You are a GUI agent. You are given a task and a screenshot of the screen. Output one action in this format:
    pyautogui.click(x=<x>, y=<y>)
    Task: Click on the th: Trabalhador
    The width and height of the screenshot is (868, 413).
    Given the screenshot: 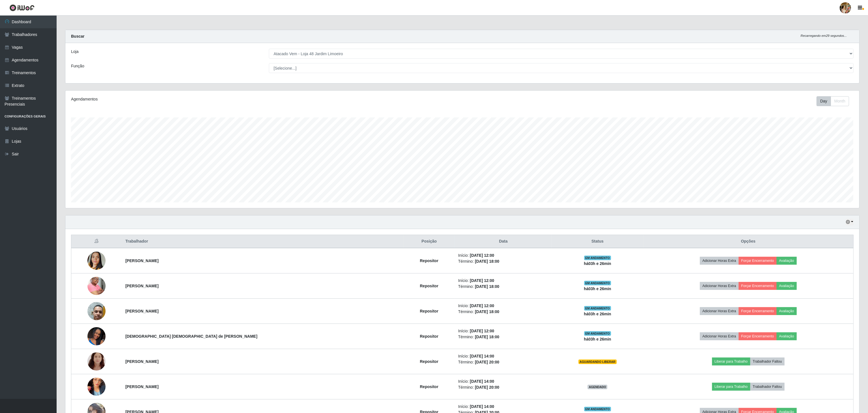 What is the action you would take?
    pyautogui.click(x=263, y=242)
    